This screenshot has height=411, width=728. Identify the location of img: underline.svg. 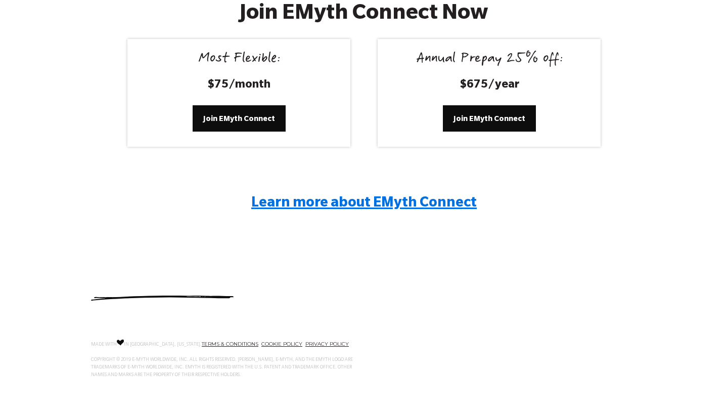
(162, 298).